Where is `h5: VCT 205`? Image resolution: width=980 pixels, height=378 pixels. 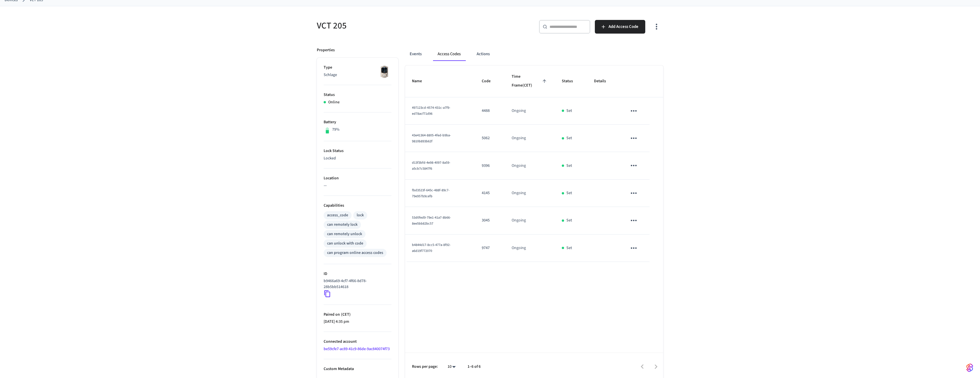 h5: VCT 205 is located at coordinates (402, 26).